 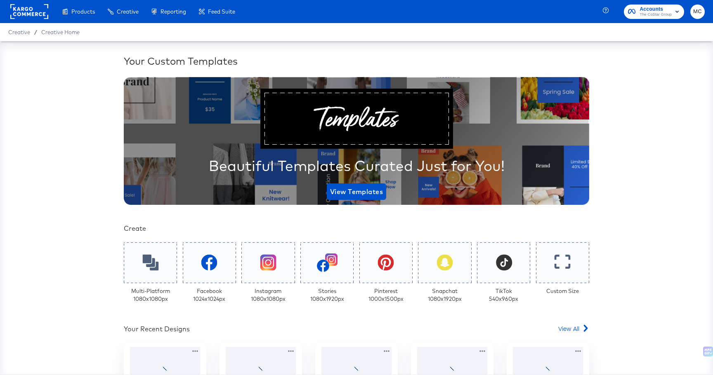 I want to click on a: Creative Home, so click(x=60, y=32).